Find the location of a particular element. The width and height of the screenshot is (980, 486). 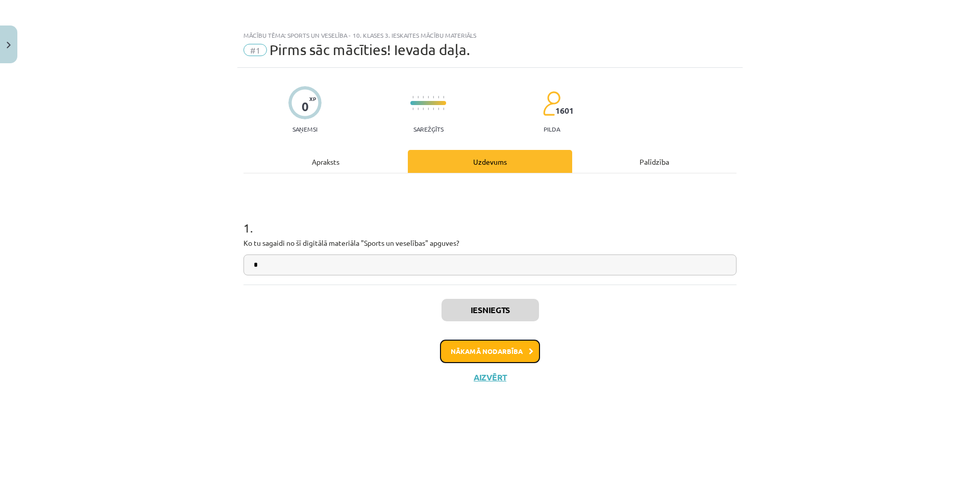

button: Iesniegts is located at coordinates (490, 311).